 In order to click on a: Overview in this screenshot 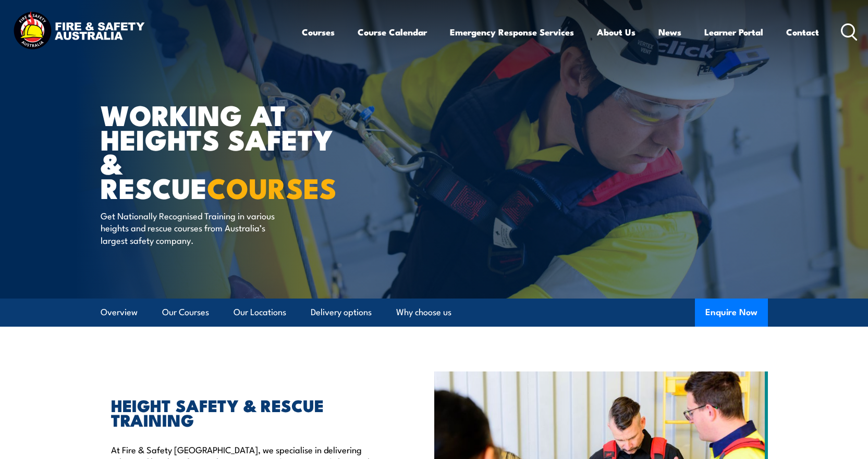, I will do `click(119, 312)`.